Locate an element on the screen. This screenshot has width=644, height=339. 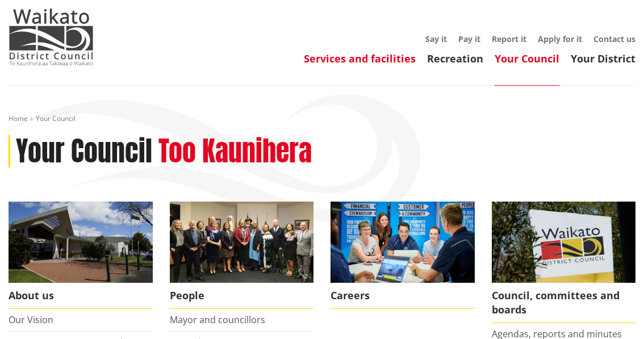
span: Council, committees and boards is located at coordinates (564, 303).